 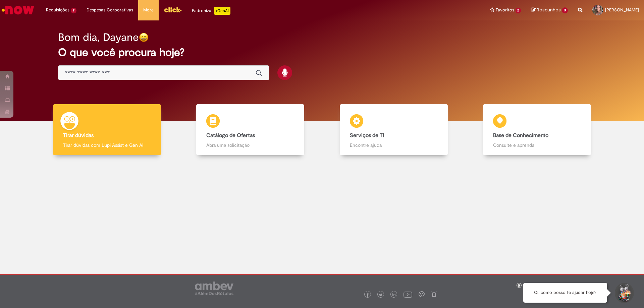 I want to click on div: Padroniza, so click(x=211, y=11).